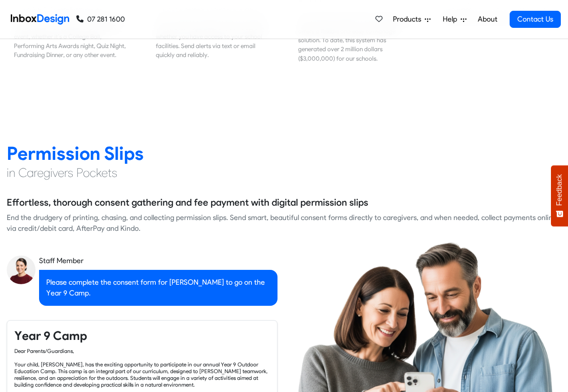 The height and width of the screenshot is (392, 568). Describe the element at coordinates (158, 261) in the screenshot. I see `div: Staff Member` at that location.